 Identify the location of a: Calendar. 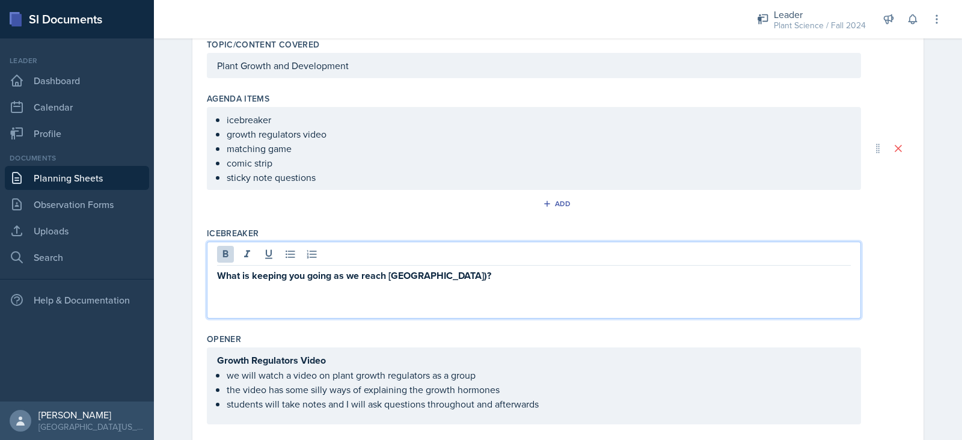
(77, 107).